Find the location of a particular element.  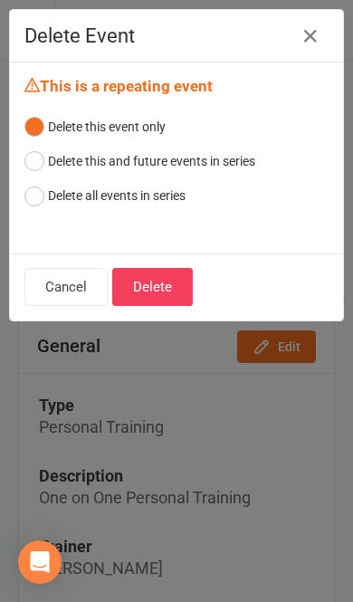

button: Delete this and future events in series is located at coordinates (139, 161).